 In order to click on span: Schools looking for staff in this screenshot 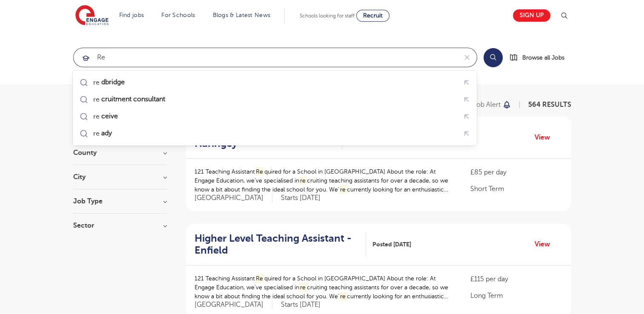, I will do `click(327, 16)`.